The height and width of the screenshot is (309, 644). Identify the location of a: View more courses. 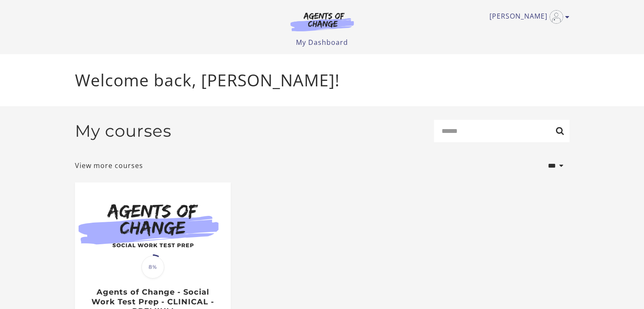
(109, 165).